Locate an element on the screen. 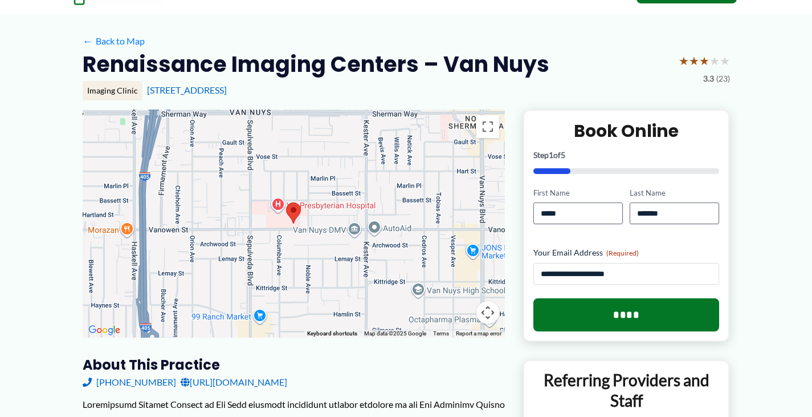  a: ←Back to Map is located at coordinates (113, 41).